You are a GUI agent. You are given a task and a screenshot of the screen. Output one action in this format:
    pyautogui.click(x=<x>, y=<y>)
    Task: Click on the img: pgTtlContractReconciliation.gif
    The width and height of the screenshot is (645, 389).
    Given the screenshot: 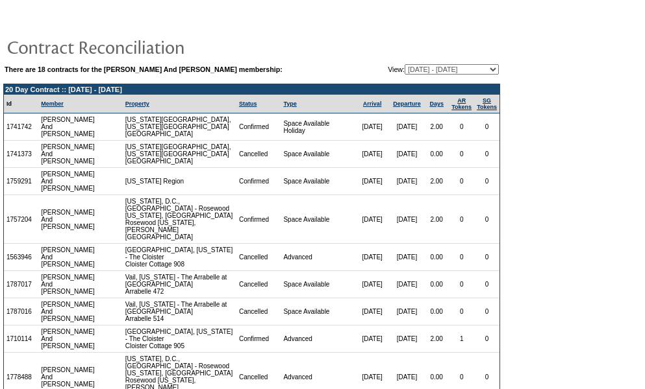 What is the action you would take?
    pyautogui.click(x=136, y=47)
    